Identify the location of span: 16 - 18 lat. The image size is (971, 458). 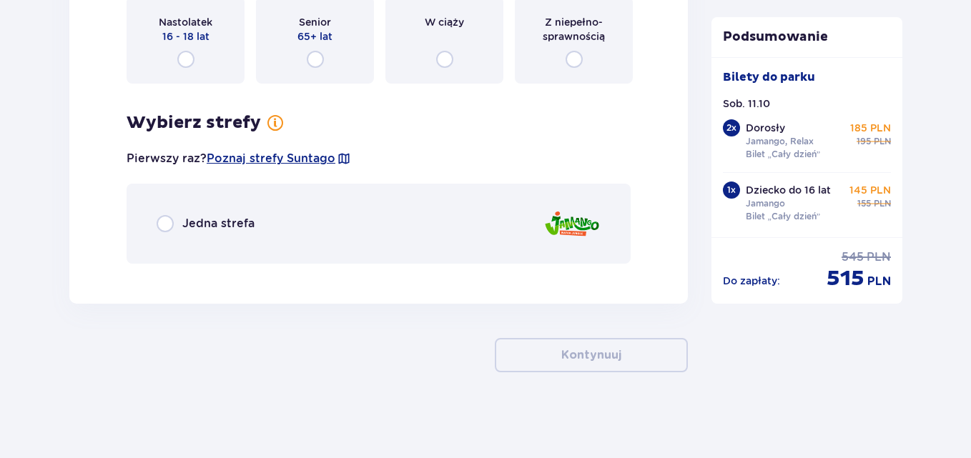
(186, 36).